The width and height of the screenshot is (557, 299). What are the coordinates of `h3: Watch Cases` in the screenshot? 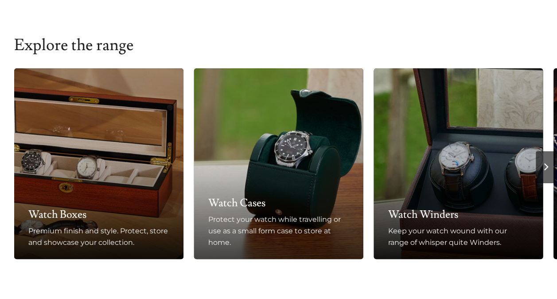 It's located at (279, 203).